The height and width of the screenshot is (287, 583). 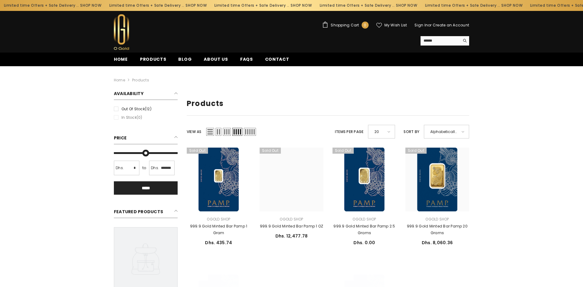 I want to click on div: 20, so click(x=382, y=132).